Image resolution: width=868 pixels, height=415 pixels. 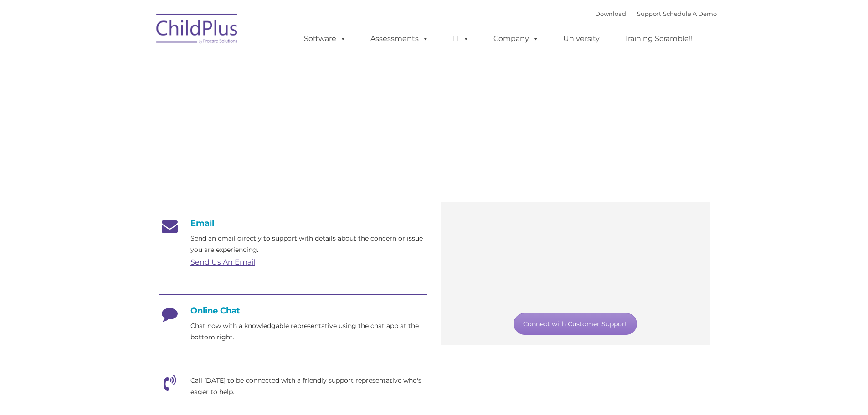 I want to click on a: Support, so click(x=649, y=14).